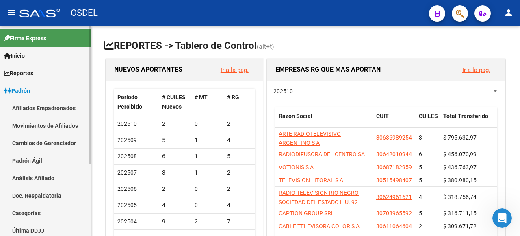 Image resolution: width=520 pixels, height=236 pixels. Describe the element at coordinates (14, 56) in the screenshot. I see `span: Inicio` at that location.